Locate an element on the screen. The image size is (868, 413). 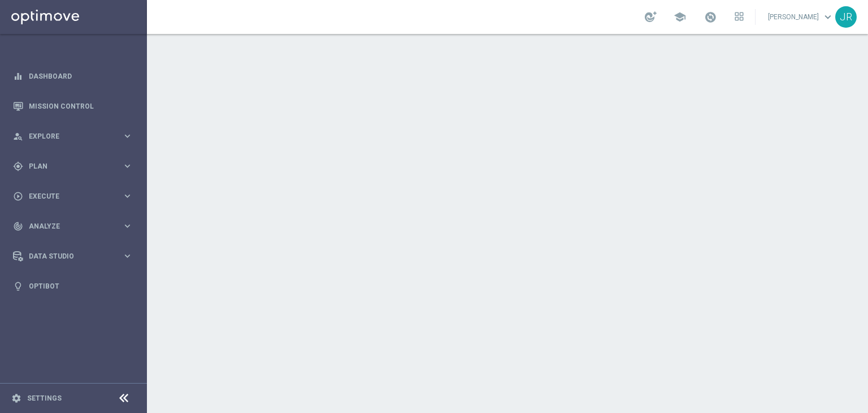
a: Dashboard is located at coordinates (81, 76).